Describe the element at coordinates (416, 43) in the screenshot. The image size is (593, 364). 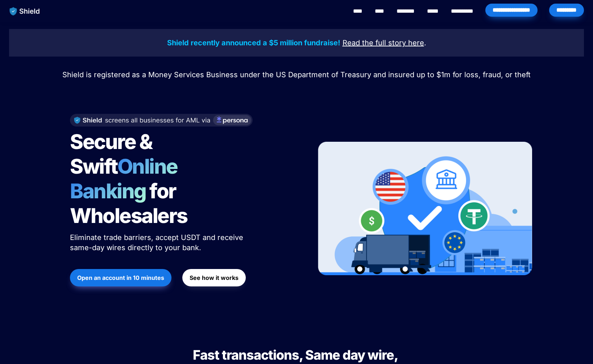
I see `a: here` at that location.